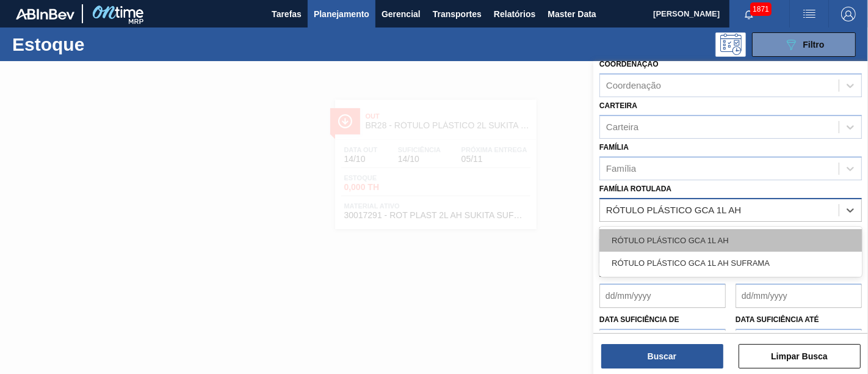 The image size is (868, 374). Describe the element at coordinates (614, 147) in the screenshot. I see `label: Família` at that location.